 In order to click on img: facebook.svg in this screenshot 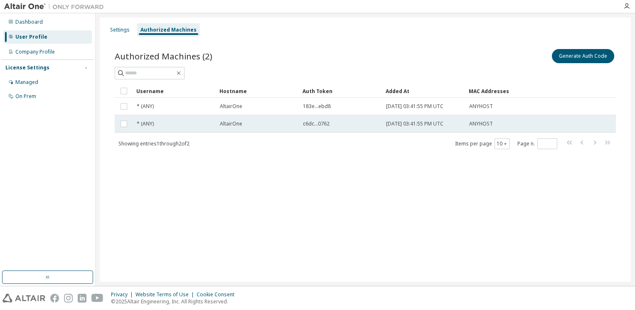, I will do `click(54, 298)`.